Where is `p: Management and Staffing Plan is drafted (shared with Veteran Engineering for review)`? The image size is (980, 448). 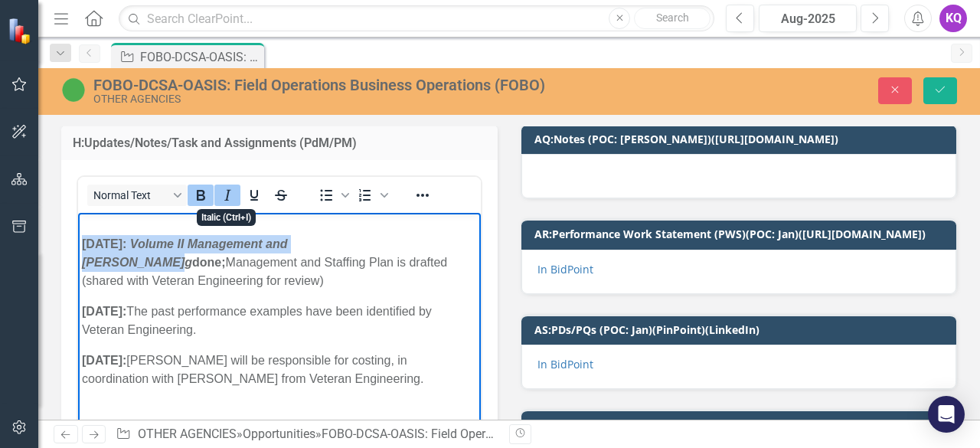 p: Management and Staffing Plan is drafted (shared with Veteran Engineering for review) is located at coordinates (201, 41).